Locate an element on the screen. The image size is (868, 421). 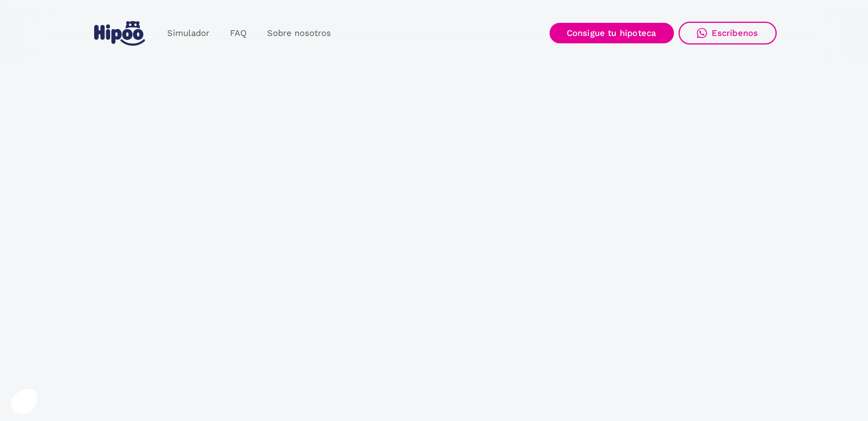
a: Sobre nosotros is located at coordinates (299, 33).